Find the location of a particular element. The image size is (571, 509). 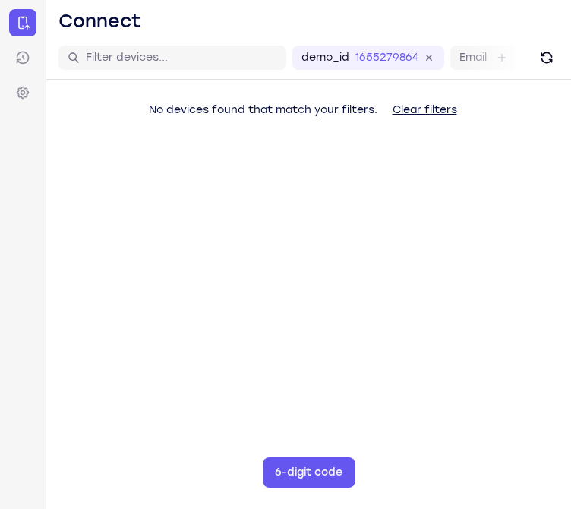

input: Filter devices... is located at coordinates (182, 58).